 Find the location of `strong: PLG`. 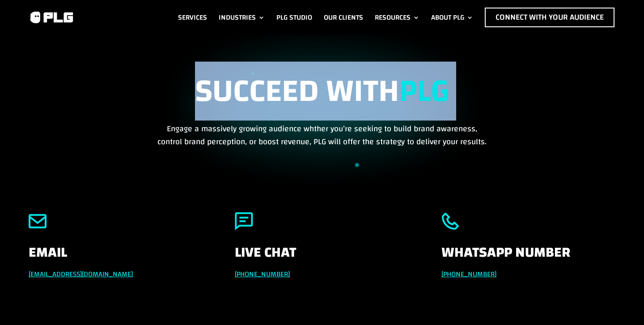

strong: PLG is located at coordinates (424, 91).